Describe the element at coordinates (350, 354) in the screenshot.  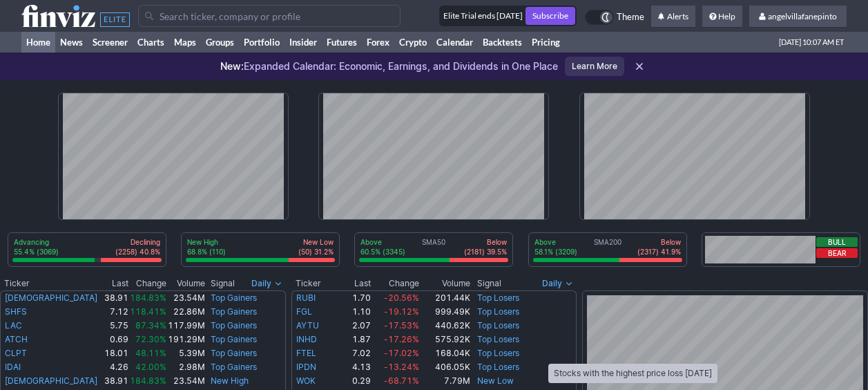
I see `td: 7.02` at that location.